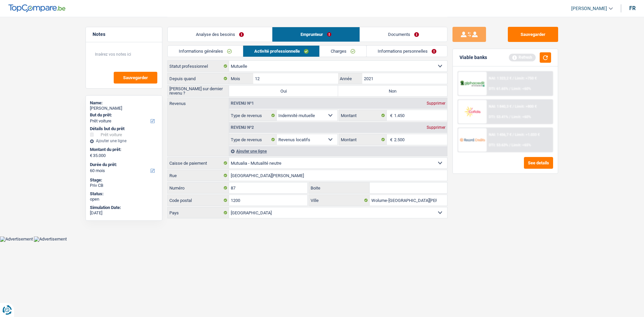 Image resolution: width=644 pixels, height=317 pixels. What do you see at coordinates (136, 78) in the screenshot?
I see `span: Sauvegarder` at bounding box center [136, 78].